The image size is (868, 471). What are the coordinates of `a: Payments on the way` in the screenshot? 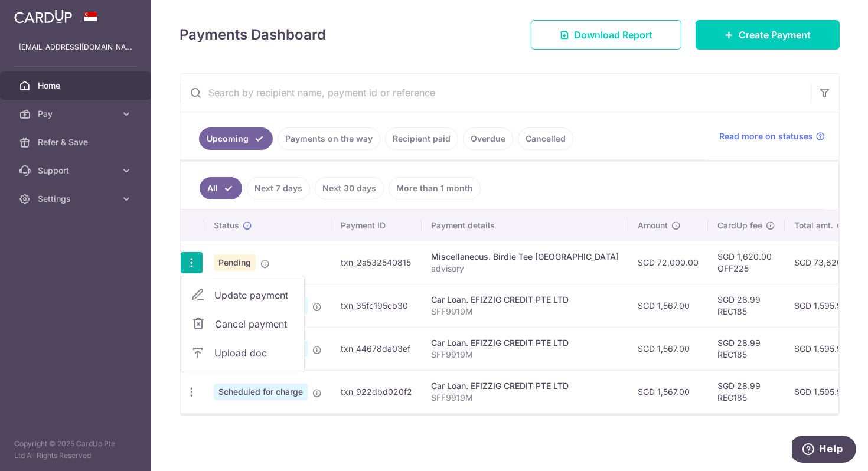 It's located at (329, 138).